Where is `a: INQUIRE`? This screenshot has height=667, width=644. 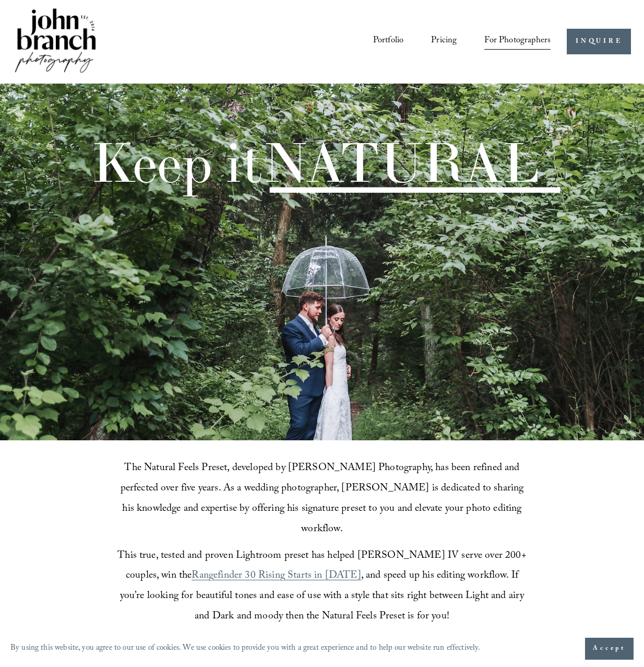
a: INQUIRE is located at coordinates (599, 41).